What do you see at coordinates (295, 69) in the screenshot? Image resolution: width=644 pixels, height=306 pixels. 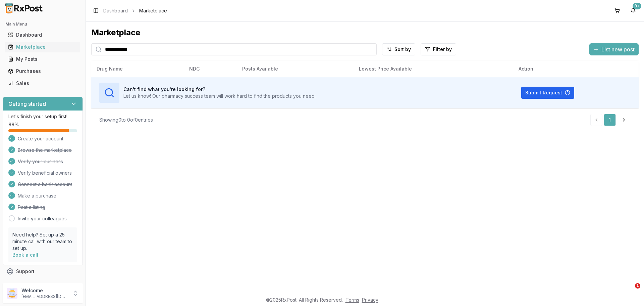 I see `th: Posts Available` at bounding box center [295, 69].